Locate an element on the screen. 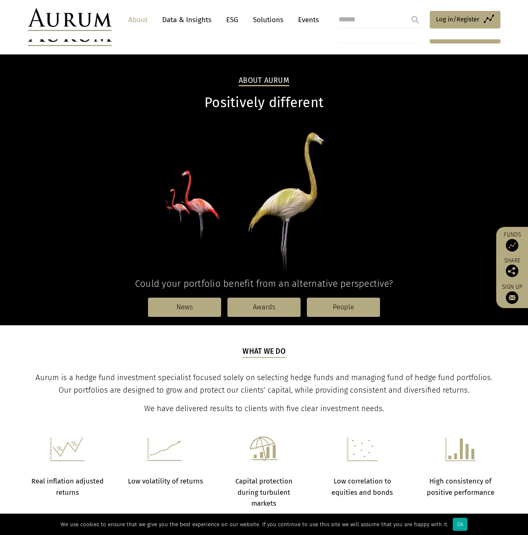  a: Log in/Register is located at coordinates (465, 20).